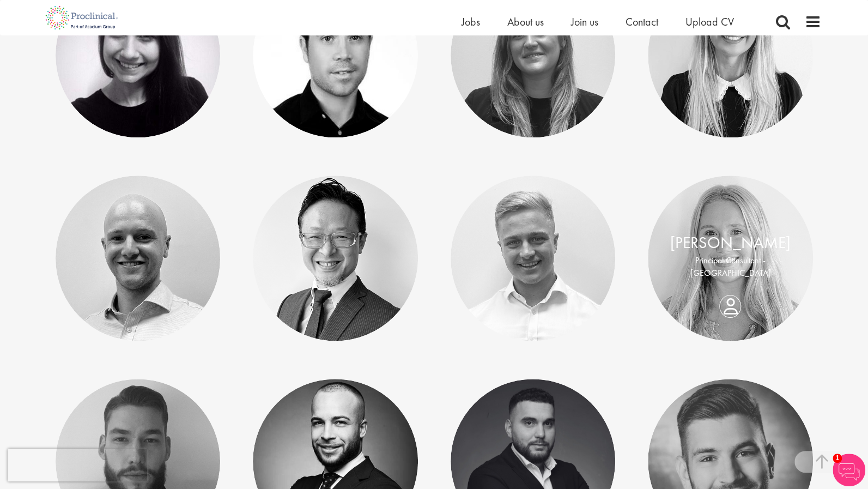 This screenshot has height=489, width=868. I want to click on span: 1, so click(837, 458).